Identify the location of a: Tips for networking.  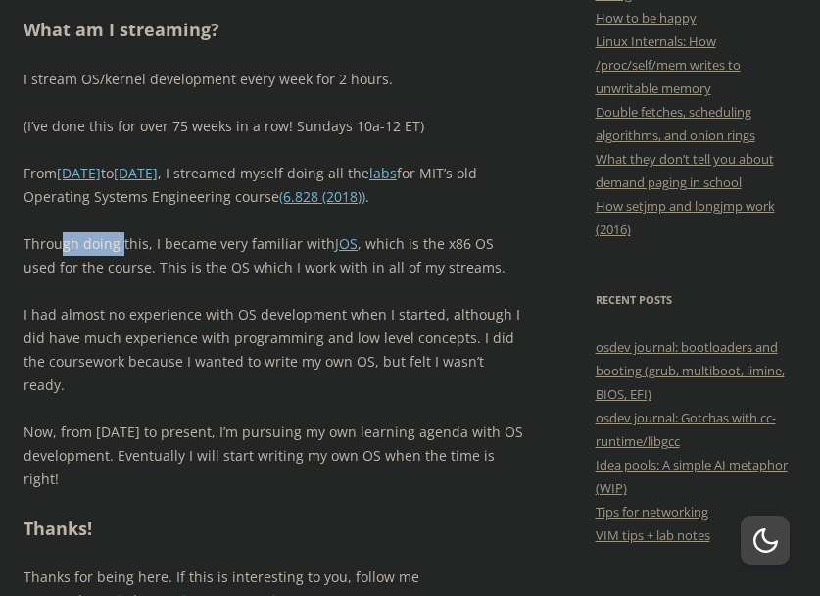
(652, 512).